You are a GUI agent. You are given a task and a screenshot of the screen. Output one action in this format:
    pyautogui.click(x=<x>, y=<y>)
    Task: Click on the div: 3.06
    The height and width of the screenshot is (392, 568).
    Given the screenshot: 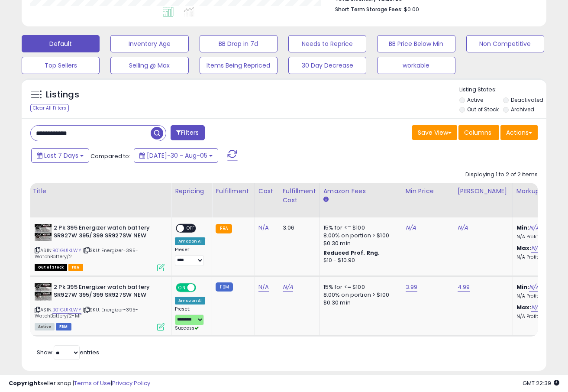 What is the action you would take?
    pyautogui.click(x=298, y=228)
    